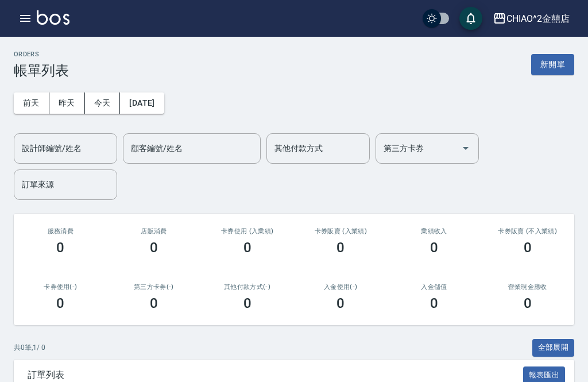  Describe the element at coordinates (60, 286) in the screenshot. I see `h2: 卡券使用(-)` at that location.